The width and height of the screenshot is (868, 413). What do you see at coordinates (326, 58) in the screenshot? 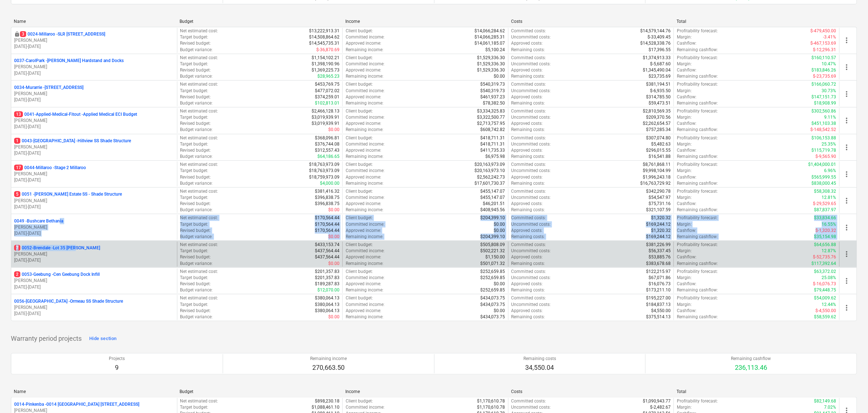
I see `p: $1,154,102.21` at bounding box center [326, 58].